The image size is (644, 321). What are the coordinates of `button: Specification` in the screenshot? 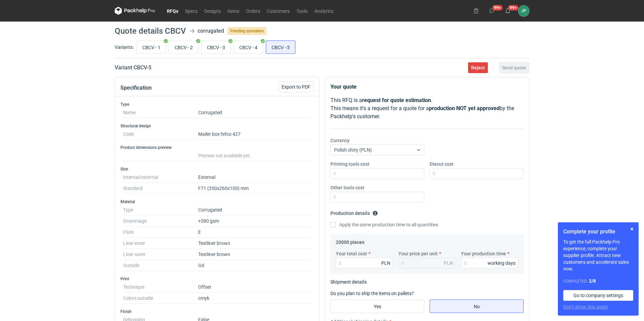 It's located at (136, 88).